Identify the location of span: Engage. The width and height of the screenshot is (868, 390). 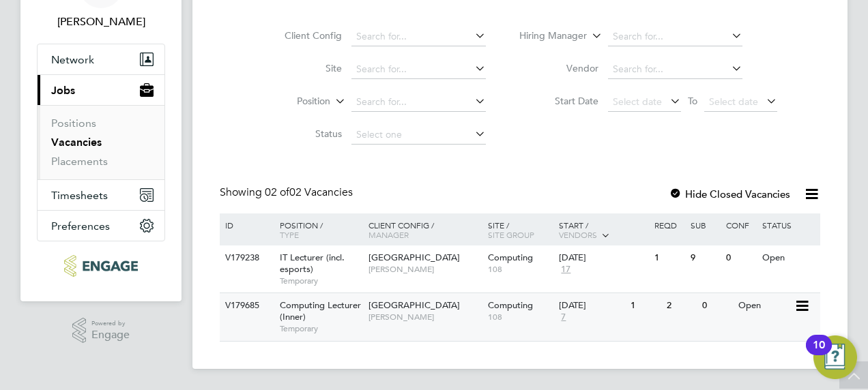
(110, 335).